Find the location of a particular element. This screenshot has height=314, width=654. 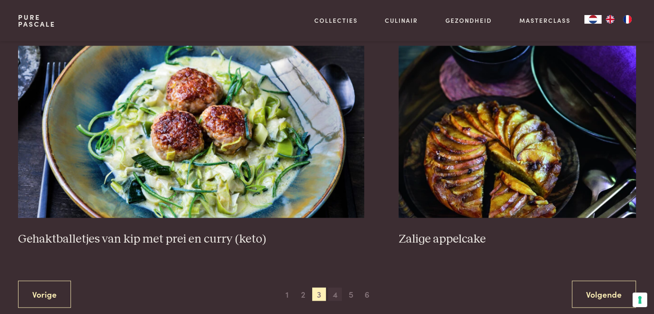

a: Vorige is located at coordinates (44, 294).